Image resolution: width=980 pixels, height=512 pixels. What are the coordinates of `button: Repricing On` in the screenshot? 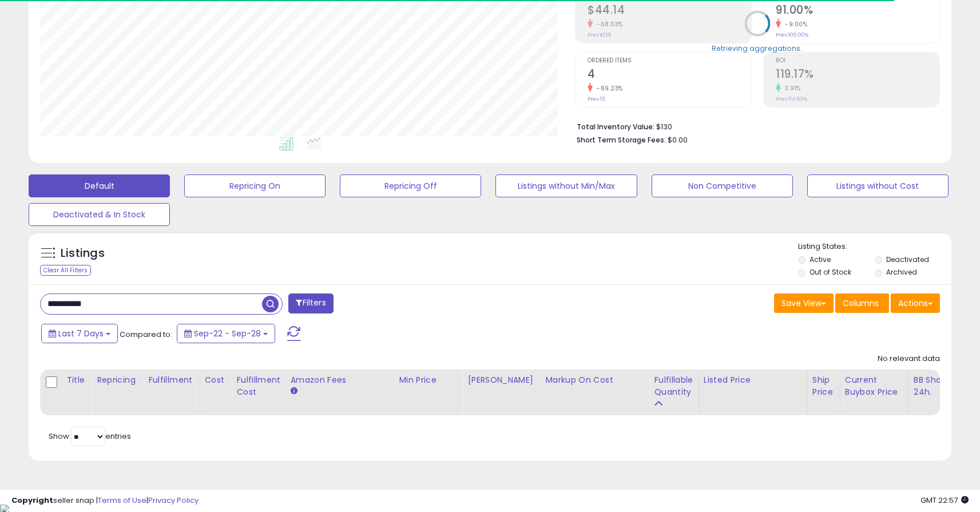 It's located at (254, 186).